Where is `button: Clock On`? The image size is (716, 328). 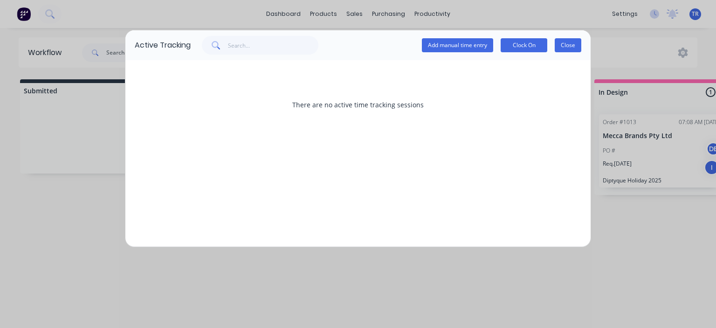 button: Clock On is located at coordinates (524, 45).